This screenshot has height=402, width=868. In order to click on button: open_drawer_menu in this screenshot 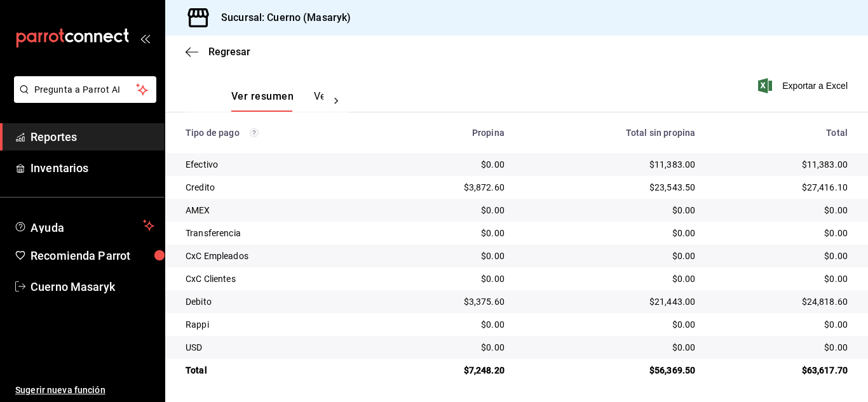, I will do `click(145, 38)`.